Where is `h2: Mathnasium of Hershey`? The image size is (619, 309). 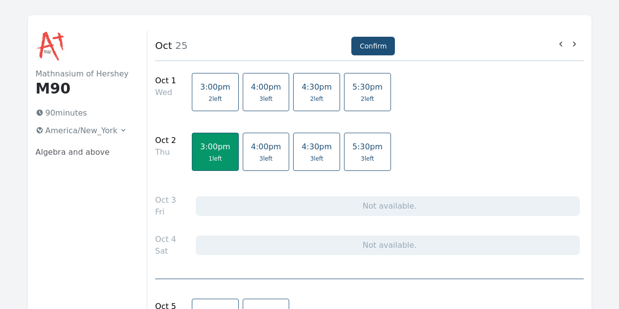
h2: Mathnasium of Hershey is located at coordinates (84, 74).